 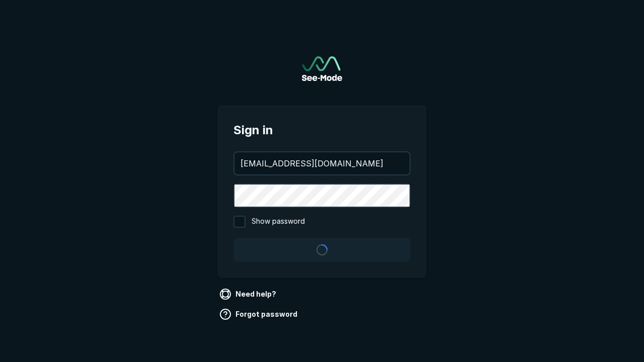 What do you see at coordinates (259, 314) in the screenshot?
I see `a: Forgot password` at bounding box center [259, 314].